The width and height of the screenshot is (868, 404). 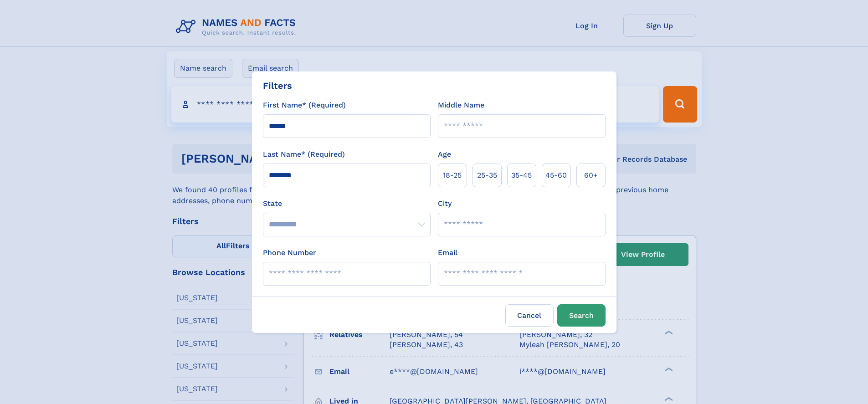 I want to click on label: Cancel, so click(x=529, y=315).